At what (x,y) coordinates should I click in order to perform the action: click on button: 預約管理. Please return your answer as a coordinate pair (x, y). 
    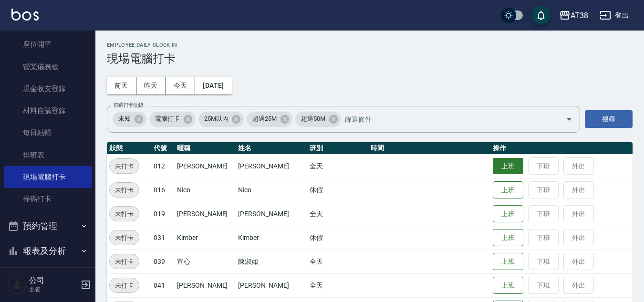
    Looking at the image, I should click on (48, 226).